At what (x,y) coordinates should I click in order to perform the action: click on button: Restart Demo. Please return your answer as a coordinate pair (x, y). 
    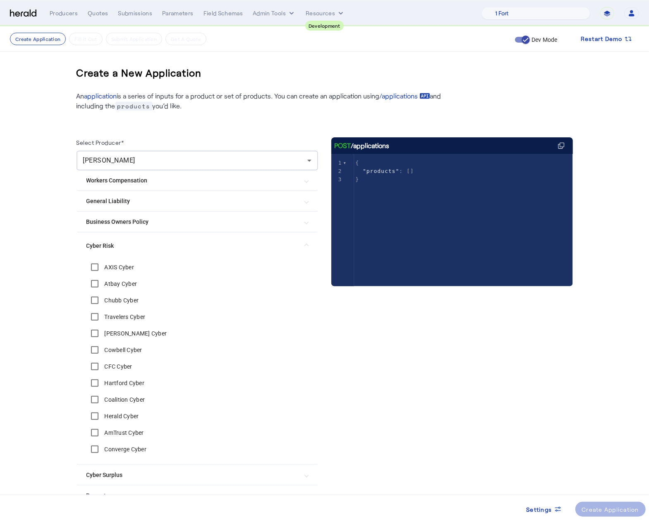
    Looking at the image, I should click on (606, 39).